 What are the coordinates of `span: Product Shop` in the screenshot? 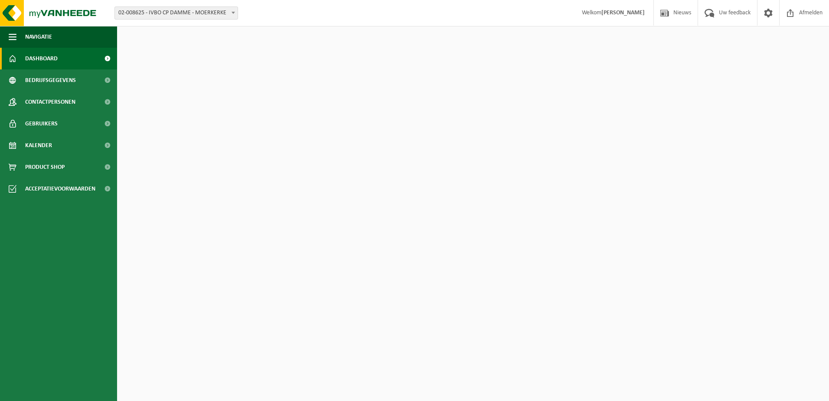 It's located at (45, 167).